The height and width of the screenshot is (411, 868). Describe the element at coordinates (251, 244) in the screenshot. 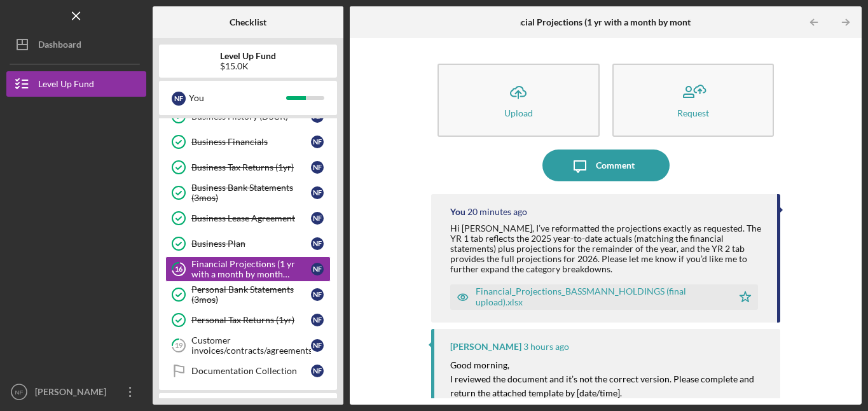

I see `div: Business Plan` at that location.